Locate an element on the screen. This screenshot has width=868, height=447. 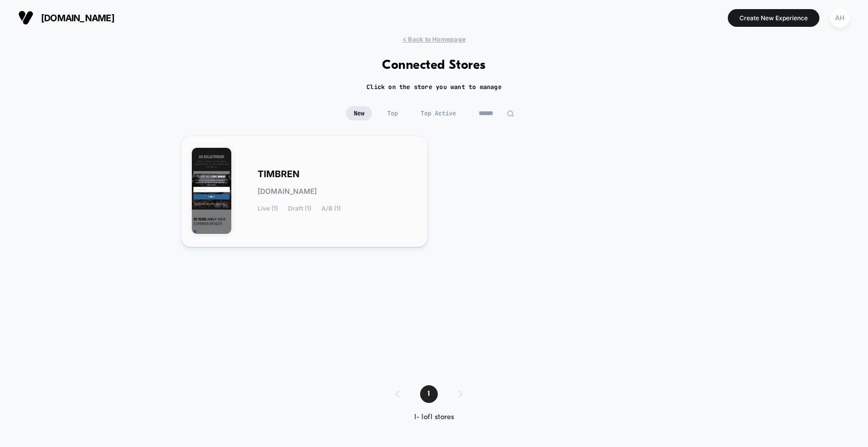
span: Top Active is located at coordinates (438, 114).